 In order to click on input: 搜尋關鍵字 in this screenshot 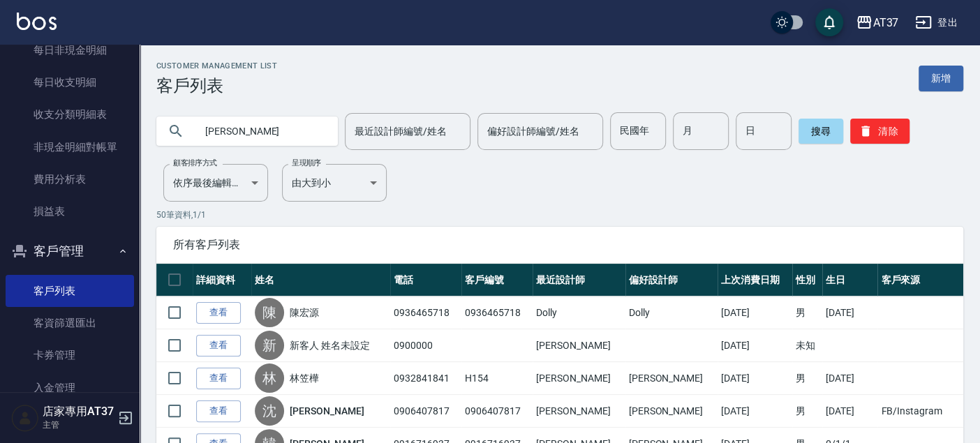, I will do `click(261, 131)`.